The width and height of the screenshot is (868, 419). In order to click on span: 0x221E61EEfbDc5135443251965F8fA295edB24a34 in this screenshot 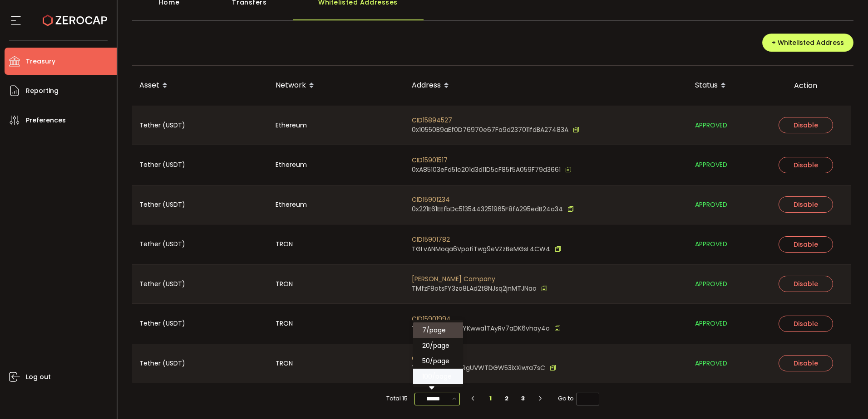, I will do `click(487, 209)`.